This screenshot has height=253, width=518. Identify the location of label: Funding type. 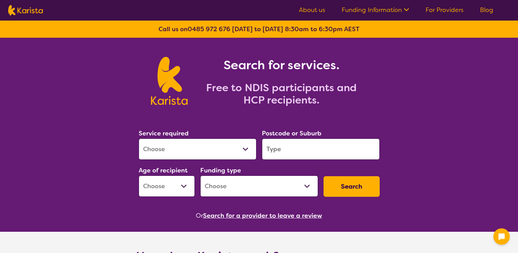
(221, 170).